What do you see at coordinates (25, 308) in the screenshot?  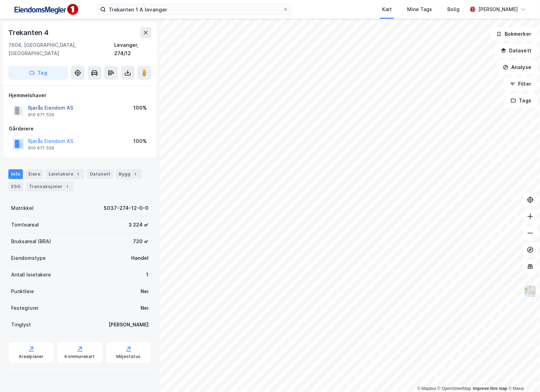 I see `div: Festegrunn` at bounding box center [25, 308].